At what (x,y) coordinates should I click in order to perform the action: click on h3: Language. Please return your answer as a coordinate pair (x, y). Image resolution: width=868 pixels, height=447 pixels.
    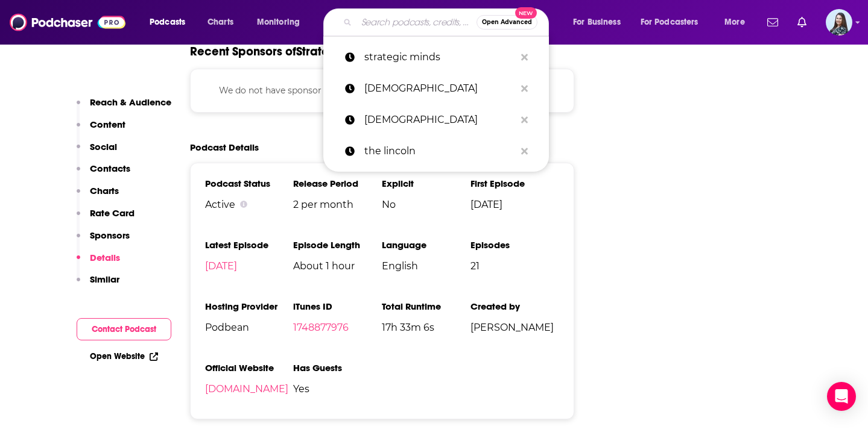
    Looking at the image, I should click on (426, 245).